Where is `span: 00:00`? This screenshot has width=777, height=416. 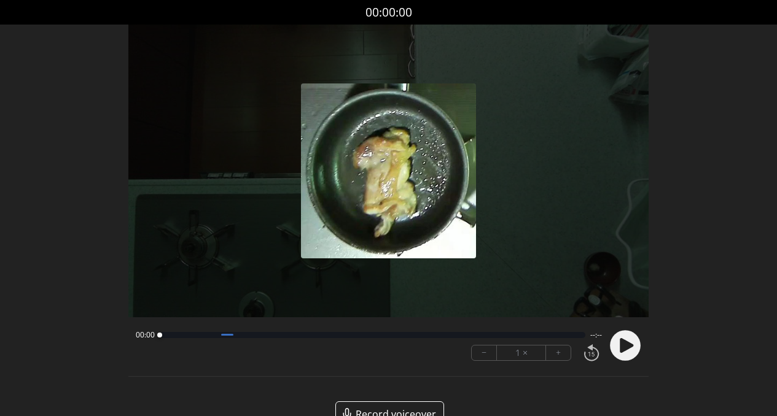
span: 00:00 is located at coordinates (145, 335).